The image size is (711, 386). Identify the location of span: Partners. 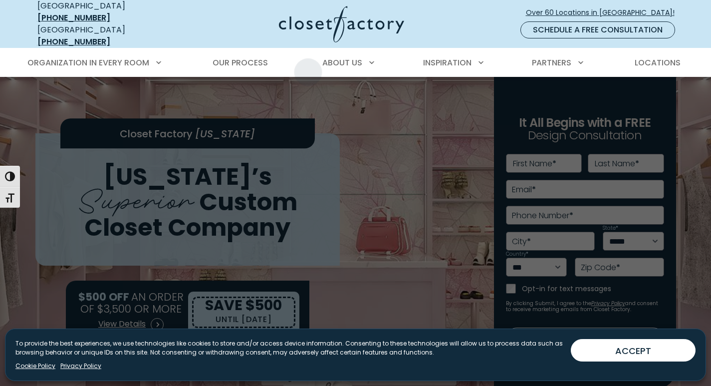
(552, 62).